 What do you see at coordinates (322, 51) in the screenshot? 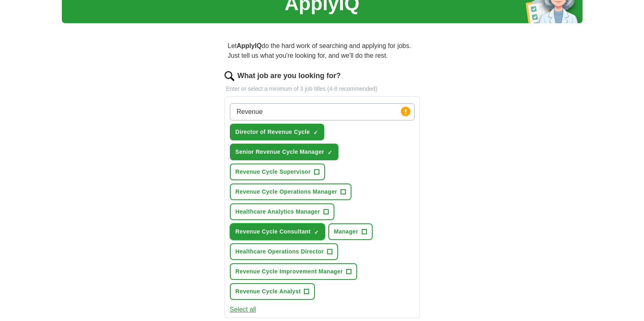
I see `p: Let do the hard work of searching and applying for jobs. Just tell us what you're looking for, an...` at bounding box center [322, 51].